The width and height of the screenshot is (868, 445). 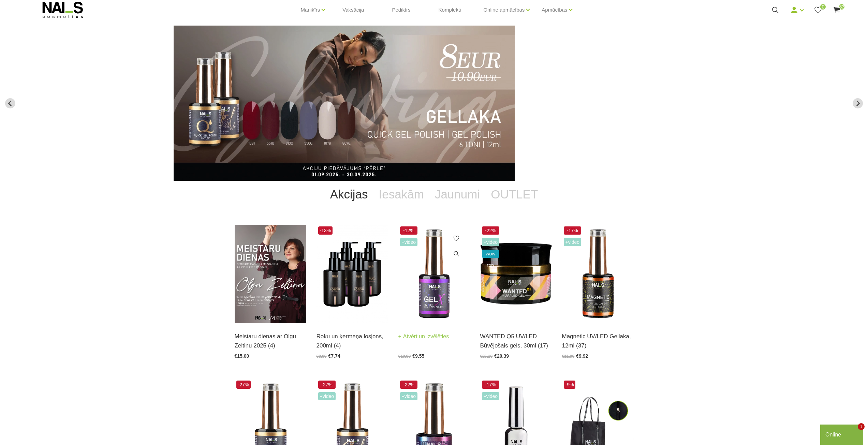 What do you see at coordinates (514, 194) in the screenshot?
I see `a: OUTLET` at bounding box center [514, 194].